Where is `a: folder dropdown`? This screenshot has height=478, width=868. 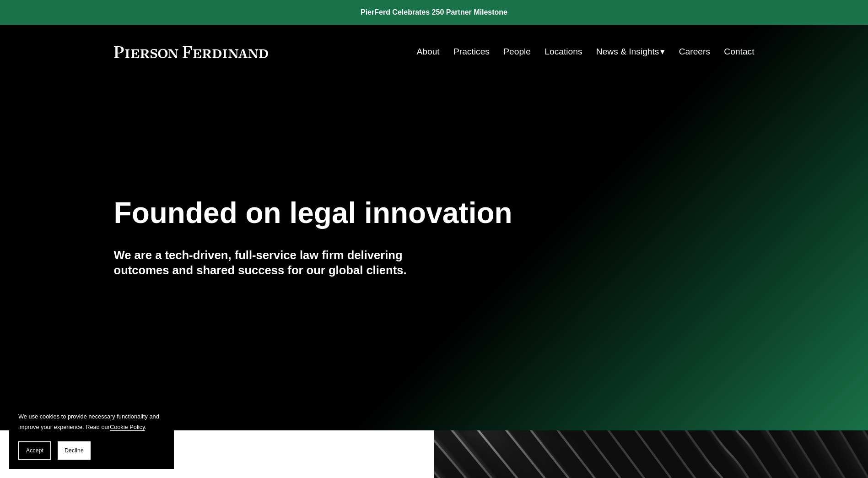 a: folder dropdown is located at coordinates (630, 52).